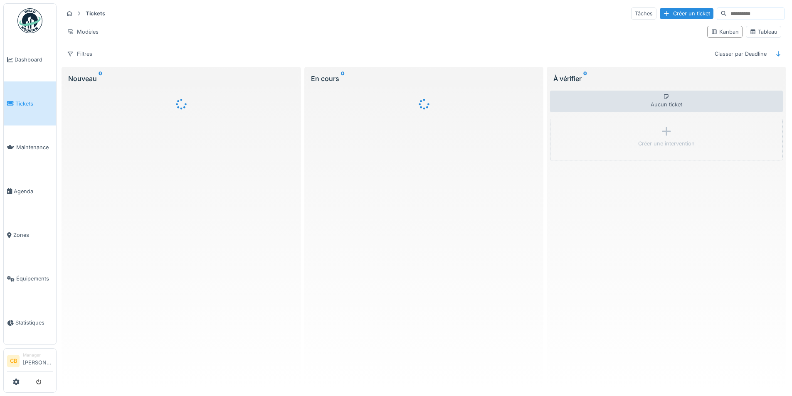  I want to click on span: Statistiques, so click(34, 323).